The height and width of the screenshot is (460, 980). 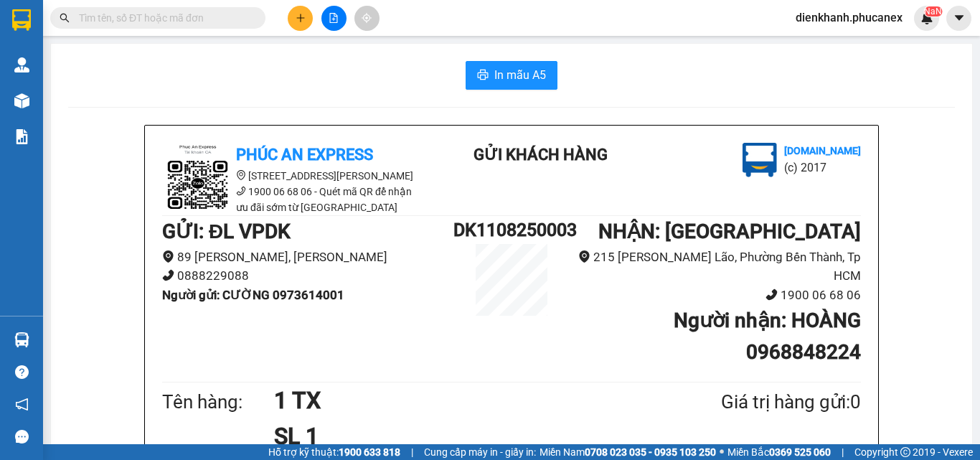 What do you see at coordinates (779, 452) in the screenshot?
I see `span: Miền Bắc` at bounding box center [779, 452].